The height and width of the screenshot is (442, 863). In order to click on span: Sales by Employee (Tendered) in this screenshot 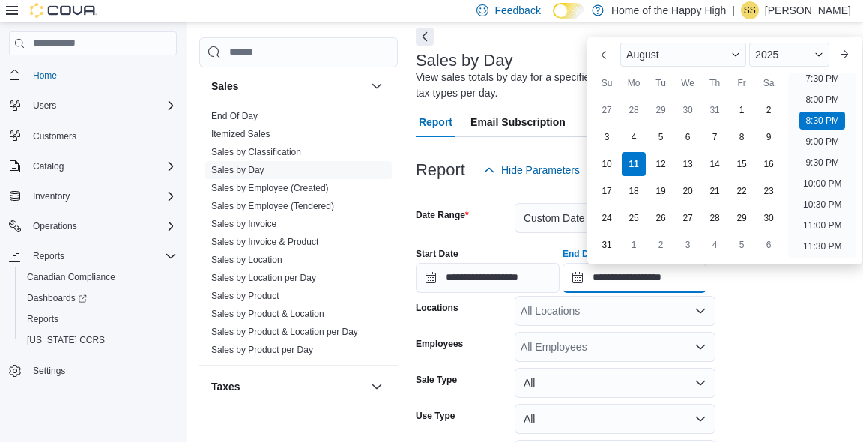, I will do `click(273, 206)`.